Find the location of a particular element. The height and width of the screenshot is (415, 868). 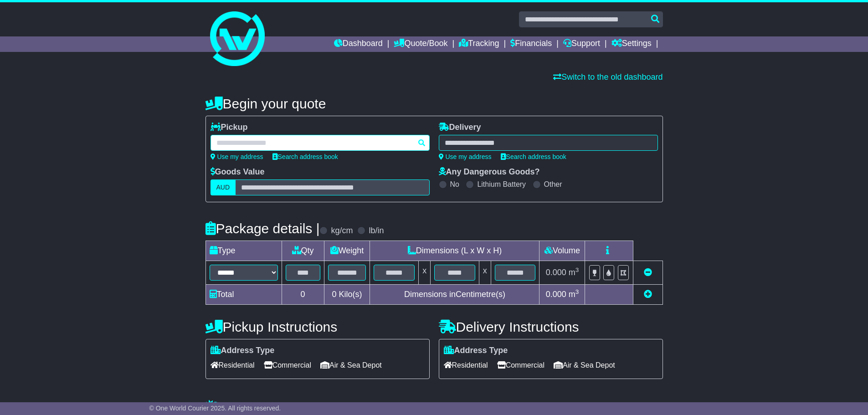

td: Total is located at coordinates (243, 295).